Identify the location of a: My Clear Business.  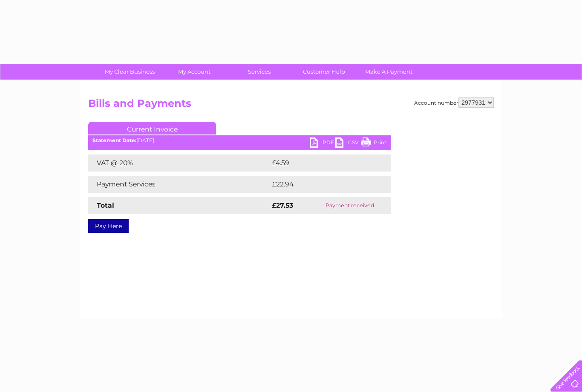
(130, 71).